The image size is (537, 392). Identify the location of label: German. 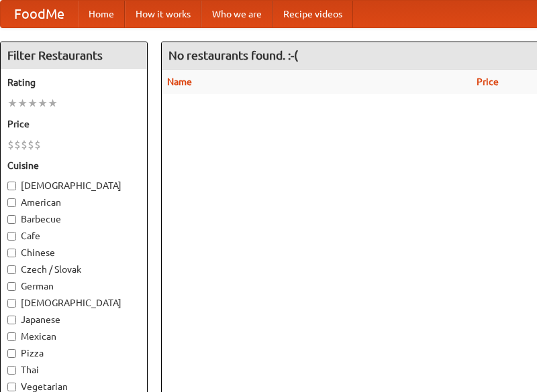
(74, 287).